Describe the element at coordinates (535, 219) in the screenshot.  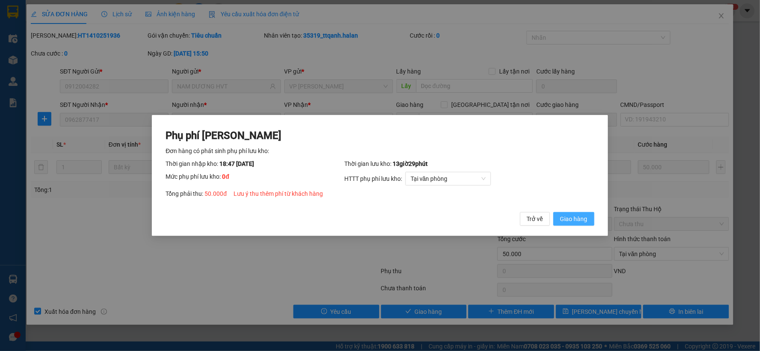
I see `span: Trở về` at that location.